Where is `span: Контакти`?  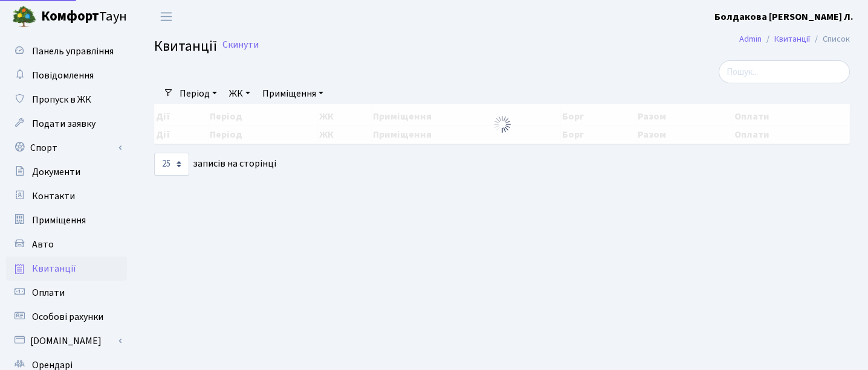 span: Контакти is located at coordinates (53, 196).